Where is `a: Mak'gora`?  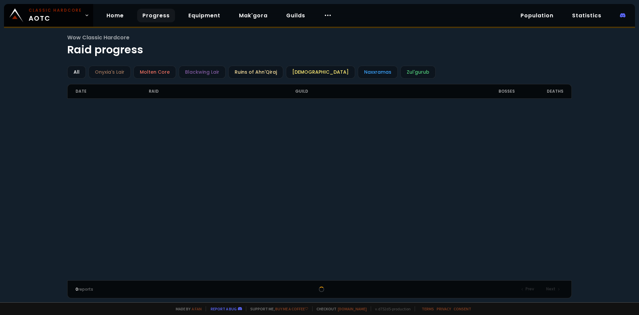 a: Mak'gora is located at coordinates (253, 15).